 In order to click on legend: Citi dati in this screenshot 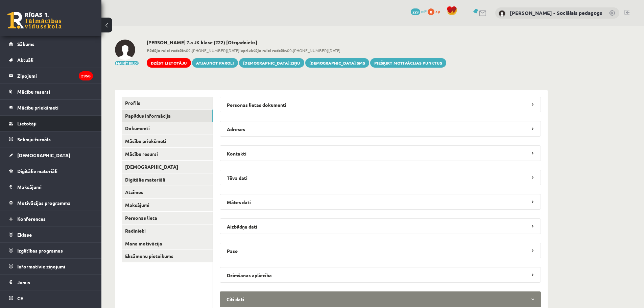, I will do `click(380, 299)`.